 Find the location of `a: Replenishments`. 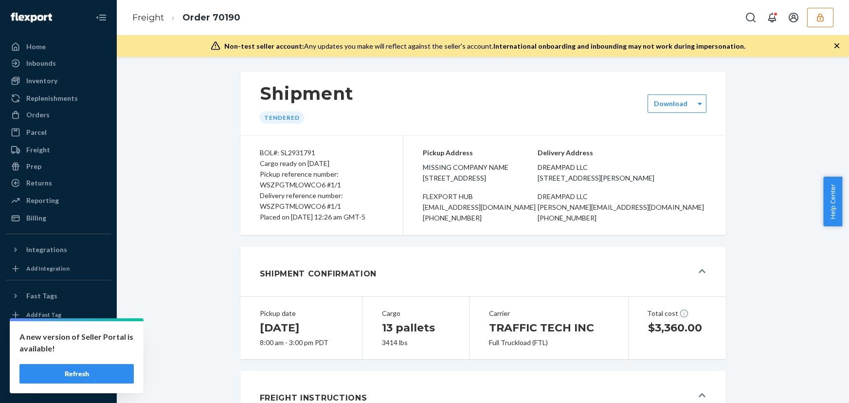

a: Replenishments is located at coordinates (58, 98).